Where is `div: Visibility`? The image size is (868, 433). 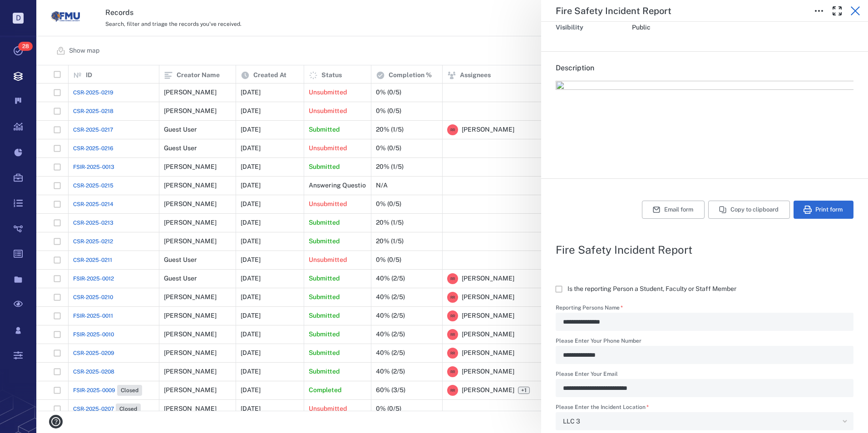 div: Visibility is located at coordinates (592, 28).